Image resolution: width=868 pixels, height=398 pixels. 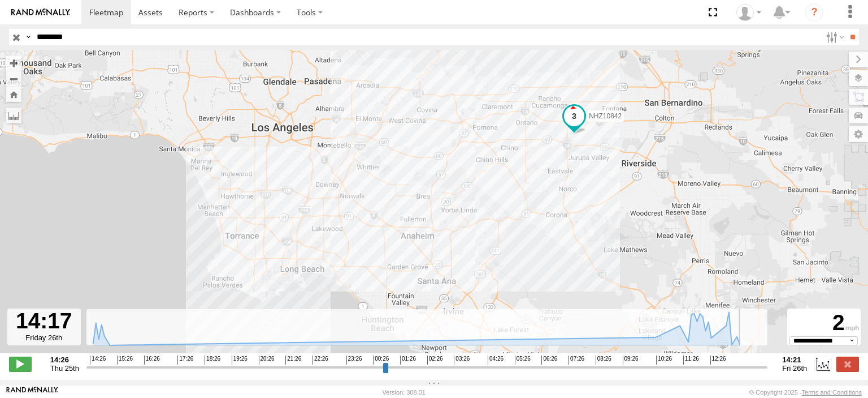 I want to click on button: Zoom in, so click(x=13, y=63).